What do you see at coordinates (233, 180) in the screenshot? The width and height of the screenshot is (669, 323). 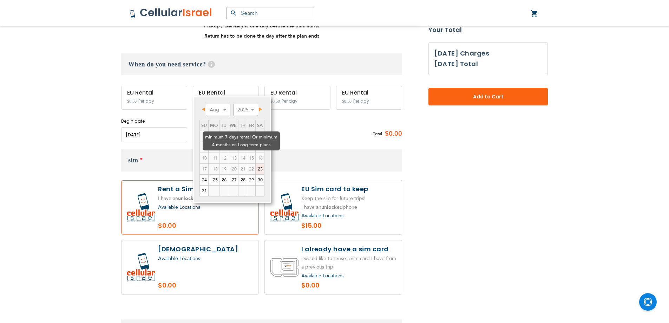 I see `a: 27` at bounding box center [233, 180].